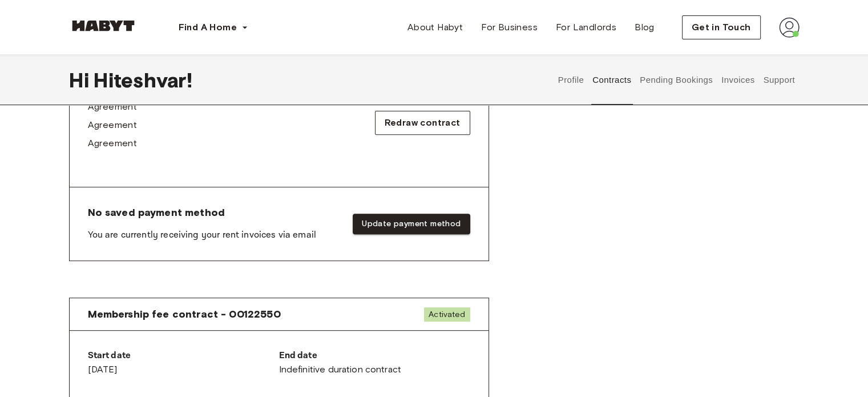  Describe the element at coordinates (411, 224) in the screenshot. I see `button: Update payment method` at that location.